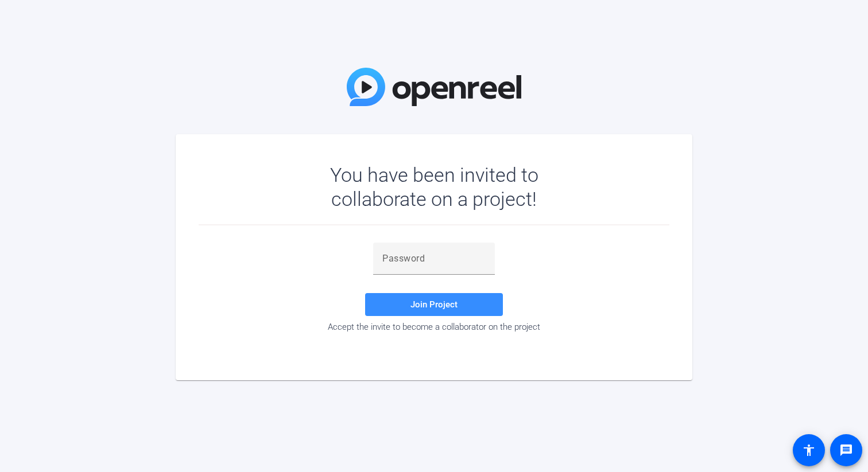  Describe the element at coordinates (846, 450) in the screenshot. I see `mat-icon: message` at that location.